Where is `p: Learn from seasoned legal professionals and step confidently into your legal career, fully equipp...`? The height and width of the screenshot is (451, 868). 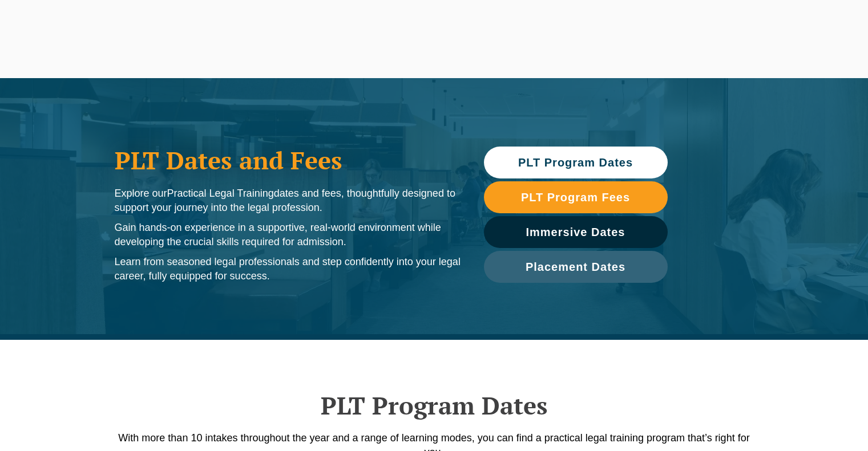 p: Learn from seasoned legal professionals and step confidently into your legal career, fully equipp... is located at coordinates (288, 269).